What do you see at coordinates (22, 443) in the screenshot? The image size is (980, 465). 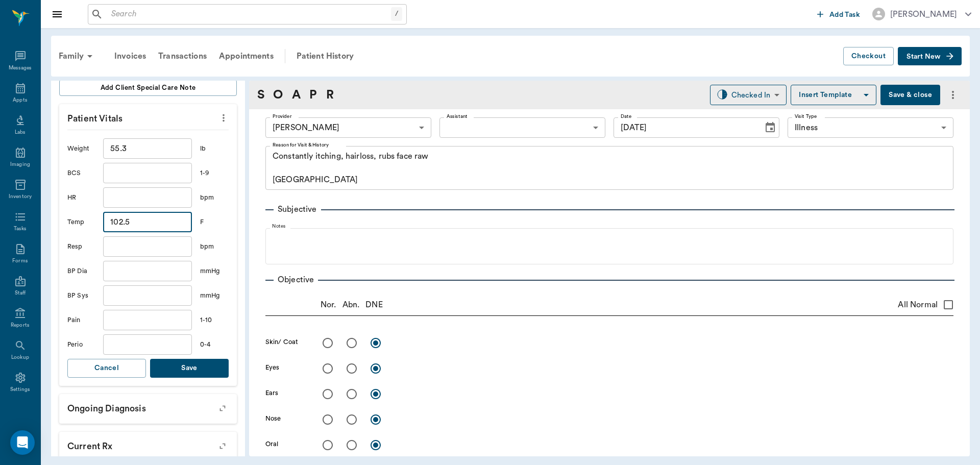 I see `div: Open Intercom Messenger` at bounding box center [22, 443].